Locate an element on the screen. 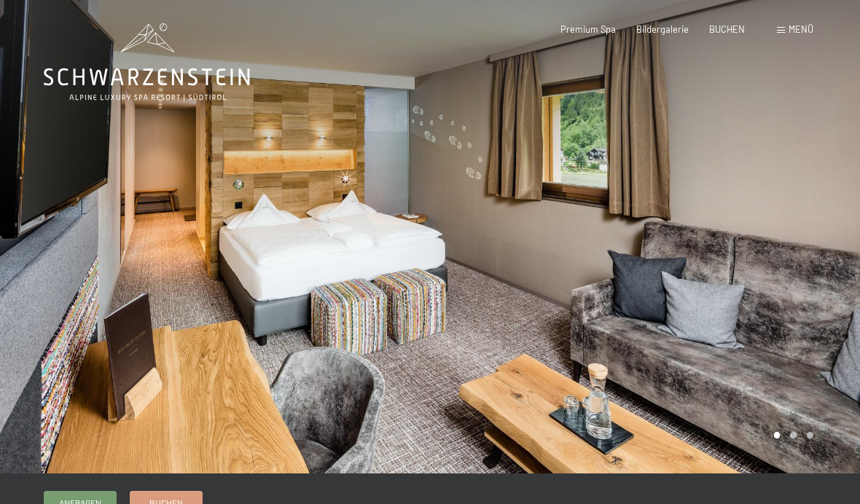 The width and height of the screenshot is (860, 504). span: BUCHEN is located at coordinates (727, 29).